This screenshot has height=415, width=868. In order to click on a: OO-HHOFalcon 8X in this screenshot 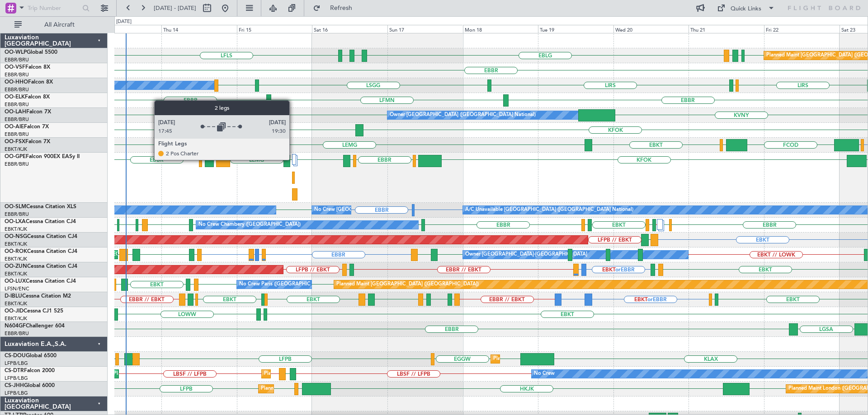, I will do `click(29, 82)`.